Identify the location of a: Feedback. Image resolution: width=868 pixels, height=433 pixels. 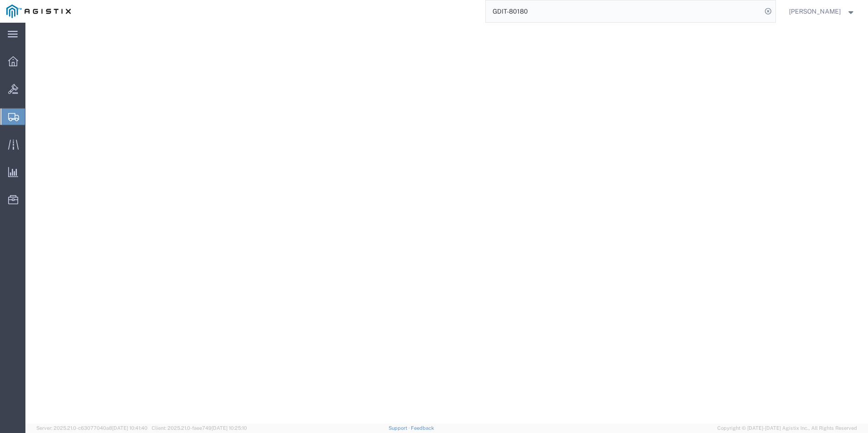
(422, 428).